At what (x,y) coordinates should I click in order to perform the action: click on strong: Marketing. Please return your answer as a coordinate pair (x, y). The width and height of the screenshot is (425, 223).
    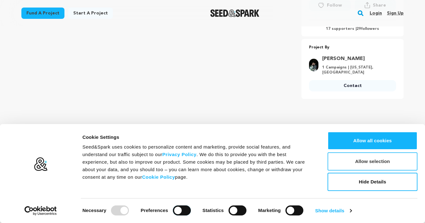
    Looking at the image, I should click on (269, 210).